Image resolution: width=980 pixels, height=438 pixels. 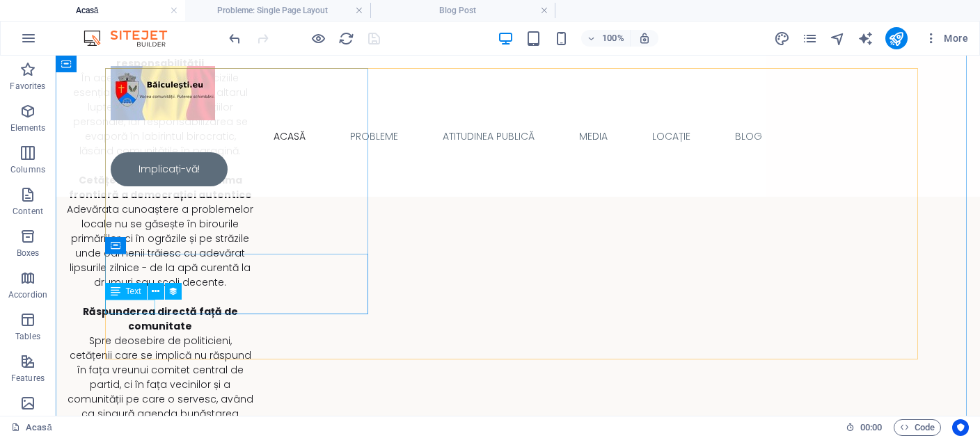 What do you see at coordinates (866, 39) in the screenshot?
I see `button: text_generator` at bounding box center [866, 39].